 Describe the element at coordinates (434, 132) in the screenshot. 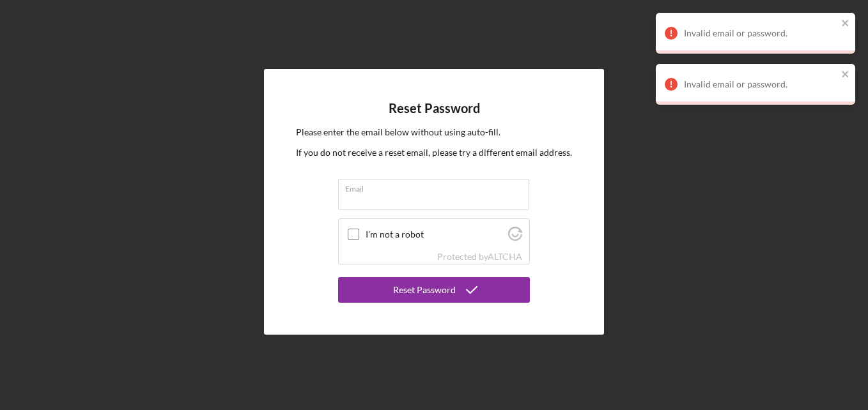

I see `p: Please enter the email below without using auto-fill.` at that location.